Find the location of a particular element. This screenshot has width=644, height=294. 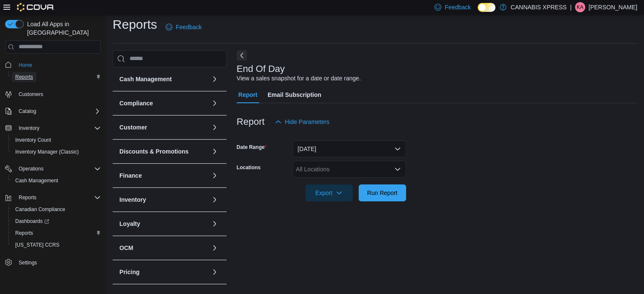

button: Cash Management is located at coordinates (163, 79).